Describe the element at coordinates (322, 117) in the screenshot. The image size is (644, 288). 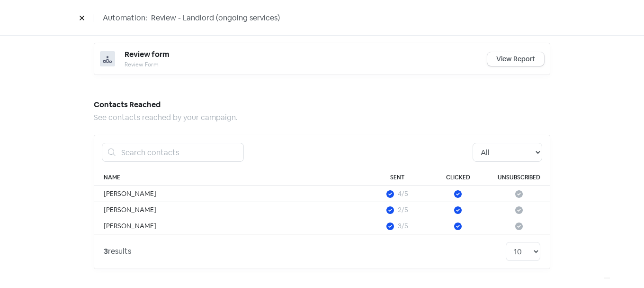
I see `div: See contacts reached by your campaign.` at that location.